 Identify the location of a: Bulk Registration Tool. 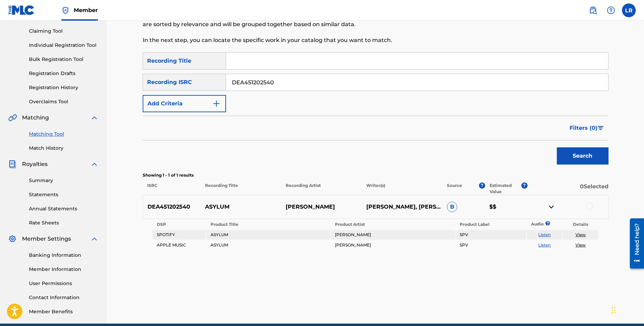
(63, 59).